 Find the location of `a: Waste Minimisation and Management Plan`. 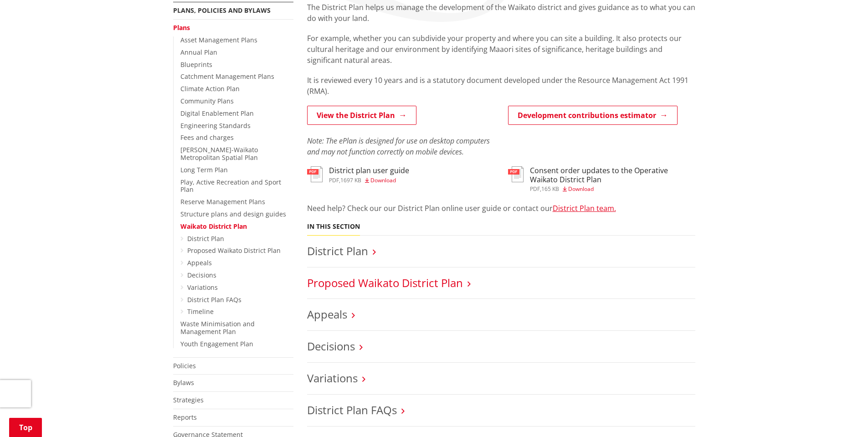

a: Waste Minimisation and Management Plan is located at coordinates (217, 328).